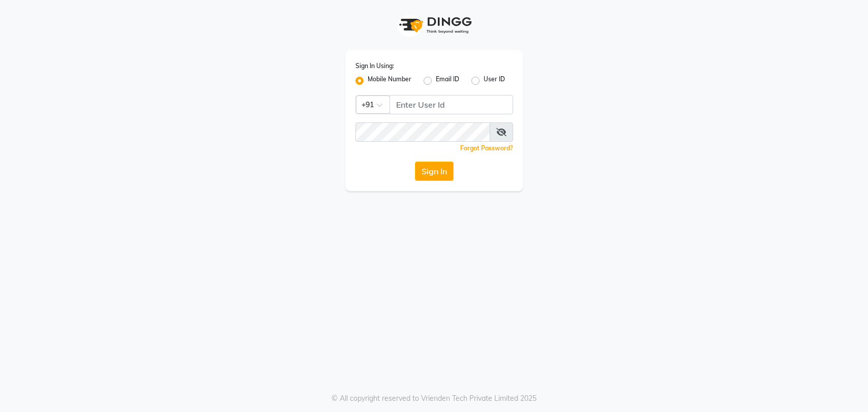 Image resolution: width=868 pixels, height=412 pixels. I want to click on label: Mobile Number, so click(390, 81).